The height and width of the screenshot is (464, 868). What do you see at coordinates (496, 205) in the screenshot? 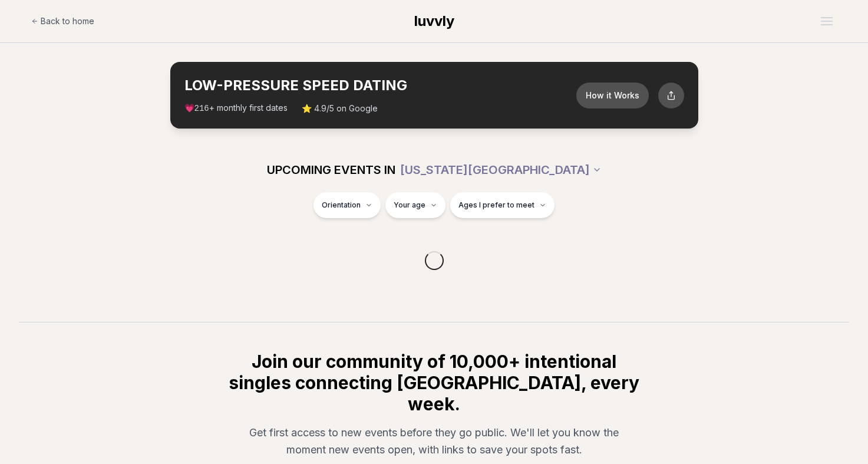
I see `span: Ages I prefer to meet` at bounding box center [496, 205].